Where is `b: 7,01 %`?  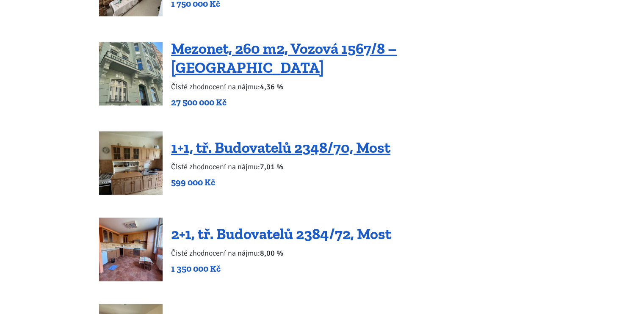 b: 7,01 % is located at coordinates (271, 167).